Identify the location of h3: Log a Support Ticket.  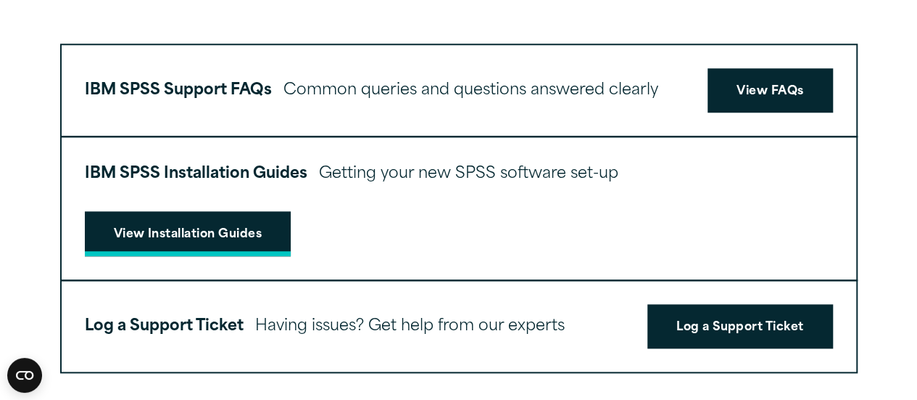
(164, 326).